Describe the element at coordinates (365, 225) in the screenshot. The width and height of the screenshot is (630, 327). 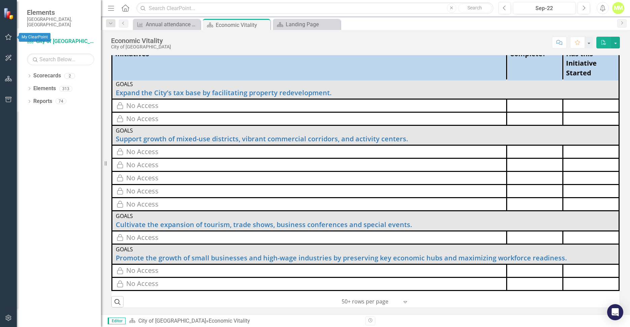
I see `a: Cultivate the expansion of tourism, trade shows, business conferences and special events.` at that location.